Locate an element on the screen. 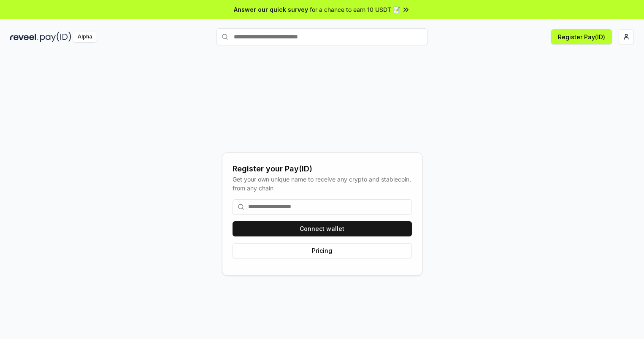 Image resolution: width=644 pixels, height=339 pixels. button: Connect wallet is located at coordinates (322, 229).